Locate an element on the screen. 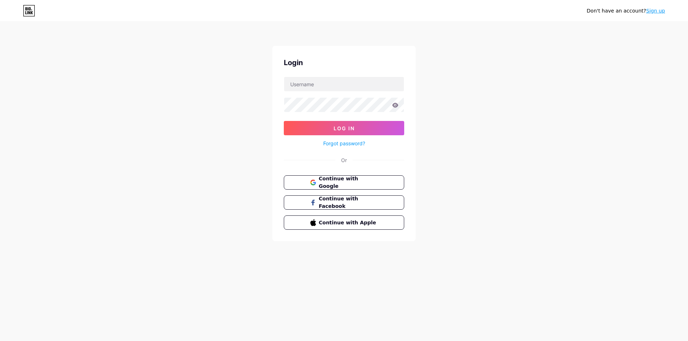 The image size is (688, 341). span: Continue with Facebook is located at coordinates (348, 203).